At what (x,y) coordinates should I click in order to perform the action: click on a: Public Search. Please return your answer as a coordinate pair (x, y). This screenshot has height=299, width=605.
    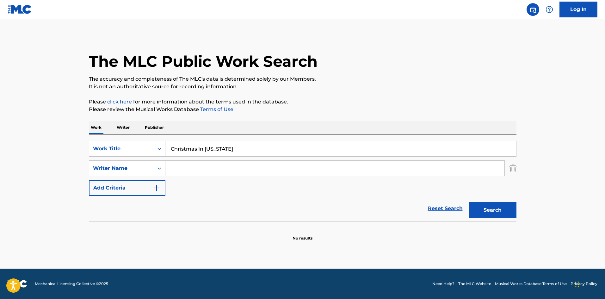
    Looking at the image, I should click on (533, 9).